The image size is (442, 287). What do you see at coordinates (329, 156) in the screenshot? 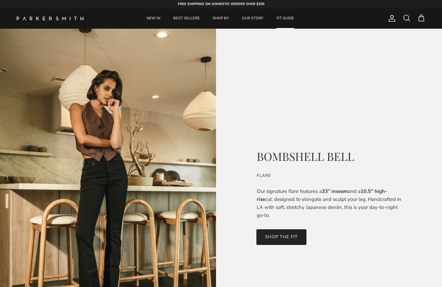
I see `h2: BOMBSHELL BELL` at bounding box center [329, 156].